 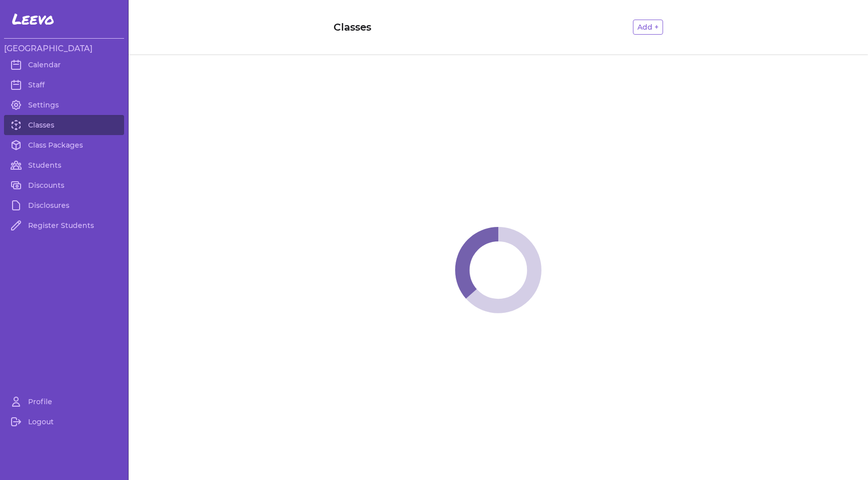 What do you see at coordinates (64, 165) in the screenshot?
I see `a: Students` at bounding box center [64, 165].